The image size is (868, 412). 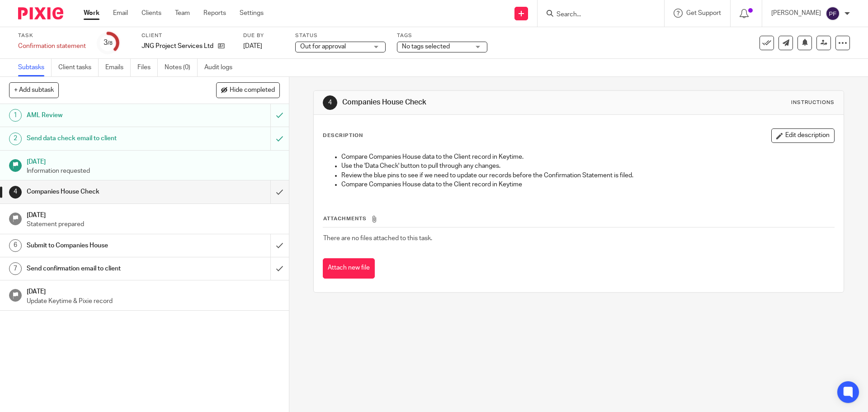 I want to click on span: Get Support, so click(x=704, y=13).